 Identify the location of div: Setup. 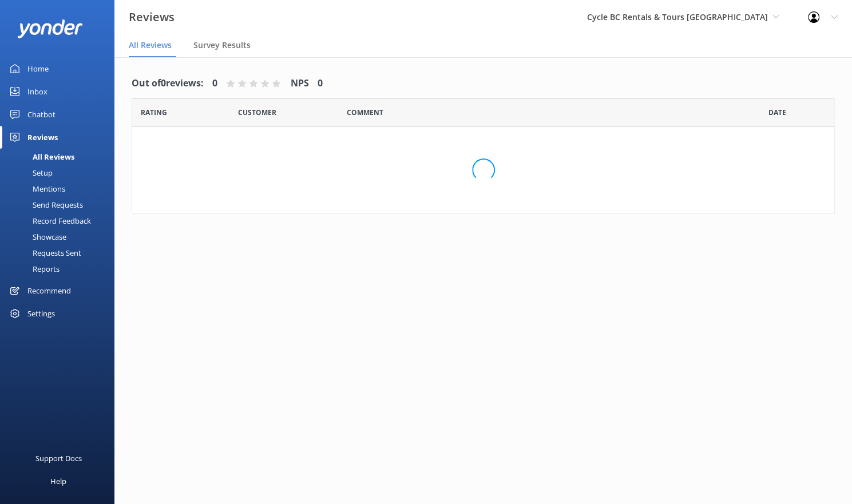
(30, 173).